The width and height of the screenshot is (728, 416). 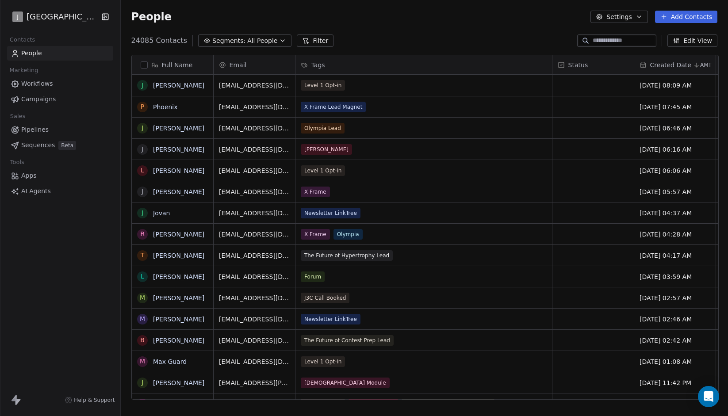 What do you see at coordinates (142, 255) in the screenshot?
I see `div: T` at bounding box center [142, 255].